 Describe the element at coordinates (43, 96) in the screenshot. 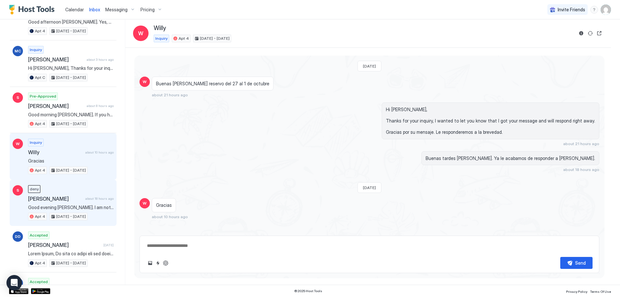

I see `span: Pre-Approved` at that location.